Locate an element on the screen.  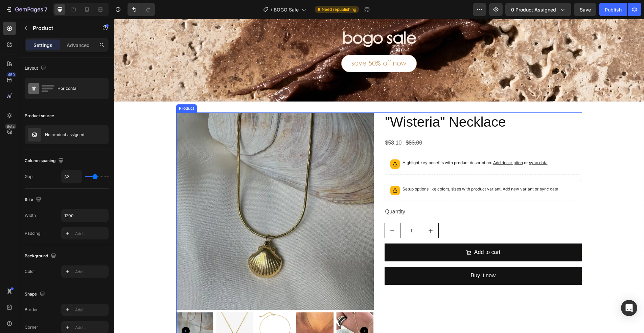
div: Buy it now is located at coordinates (370, 257).